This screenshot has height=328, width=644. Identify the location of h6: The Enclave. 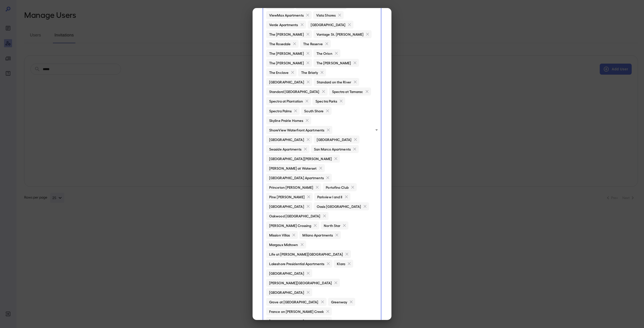
(278, 73).